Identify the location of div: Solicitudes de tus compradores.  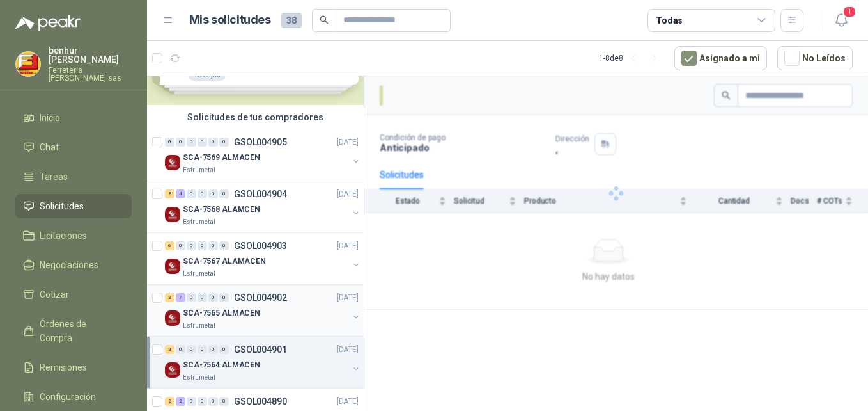
(255, 117).